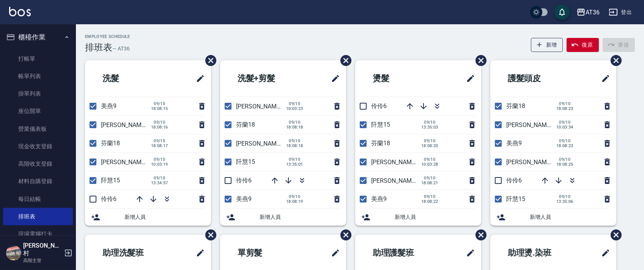 The image size is (644, 270). I want to click on h3: 排班表, so click(99, 47).